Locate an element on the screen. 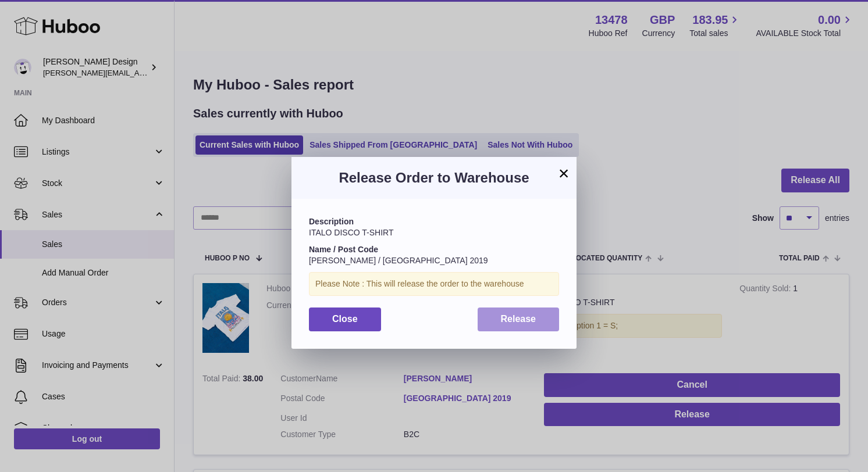  button: Close is located at coordinates (345, 319).